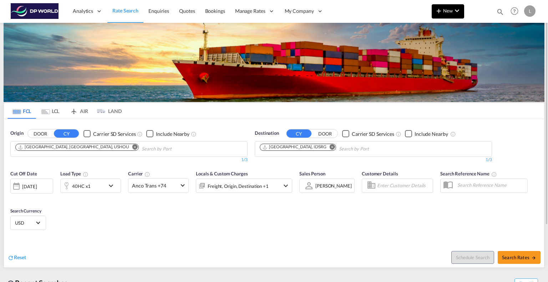  I want to click on span: Load Type, so click(74, 174).